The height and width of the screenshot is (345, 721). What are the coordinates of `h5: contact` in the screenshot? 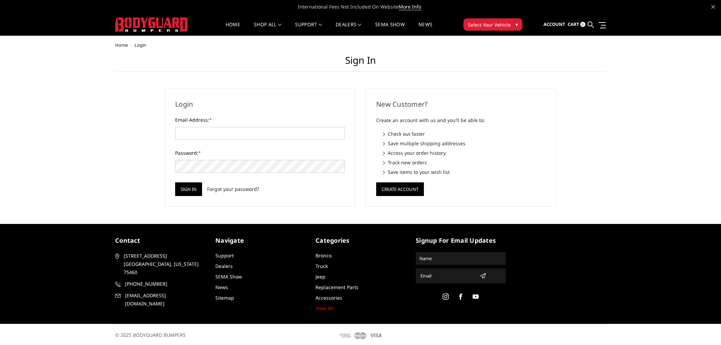 It's located at (160, 240).